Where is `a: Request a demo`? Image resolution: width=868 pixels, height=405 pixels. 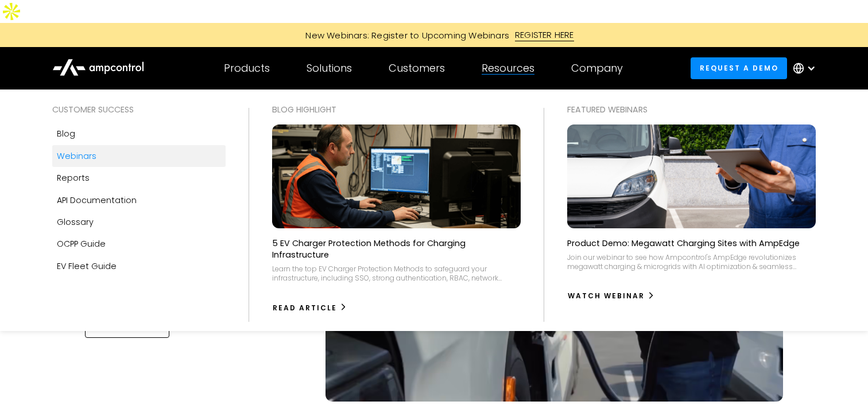 a: Request a demo is located at coordinates (739, 67).